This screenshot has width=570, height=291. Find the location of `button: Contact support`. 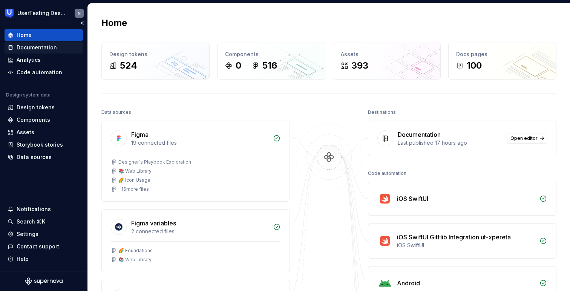

button: Contact support is located at coordinates (44, 247).